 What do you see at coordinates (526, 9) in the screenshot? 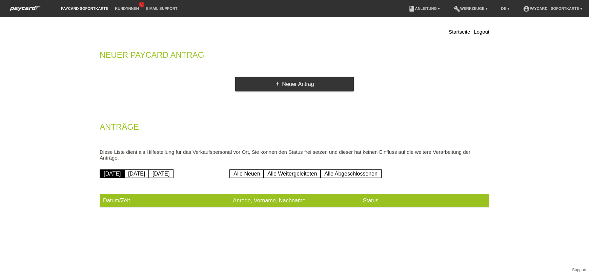
I see `i: account_circle` at bounding box center [526, 9].